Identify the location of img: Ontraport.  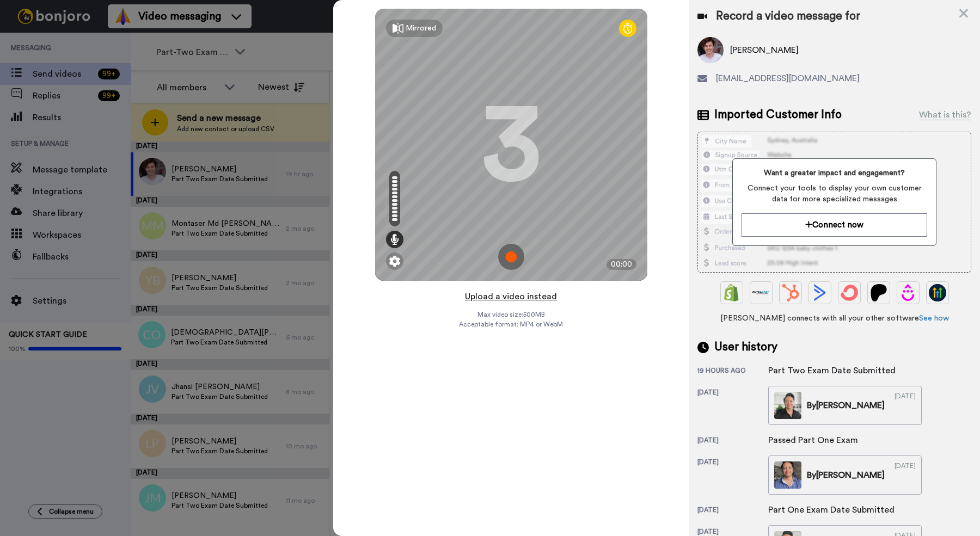
(761, 293).